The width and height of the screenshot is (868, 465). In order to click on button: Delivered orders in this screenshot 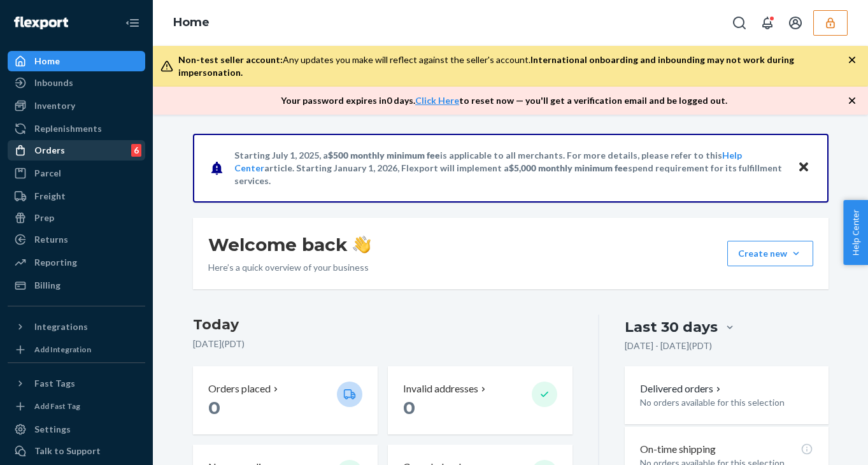, I will do `click(681, 389)`.